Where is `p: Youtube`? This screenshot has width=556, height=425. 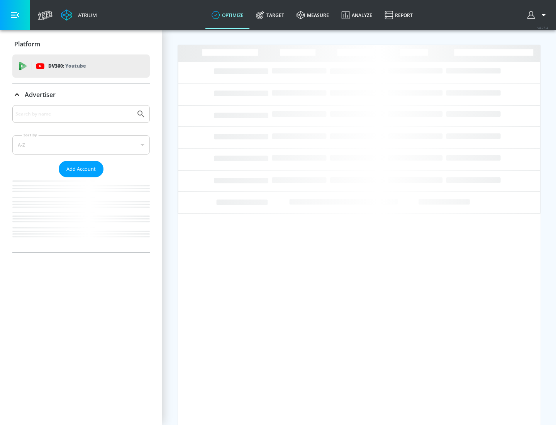 p: Youtube is located at coordinates (75, 66).